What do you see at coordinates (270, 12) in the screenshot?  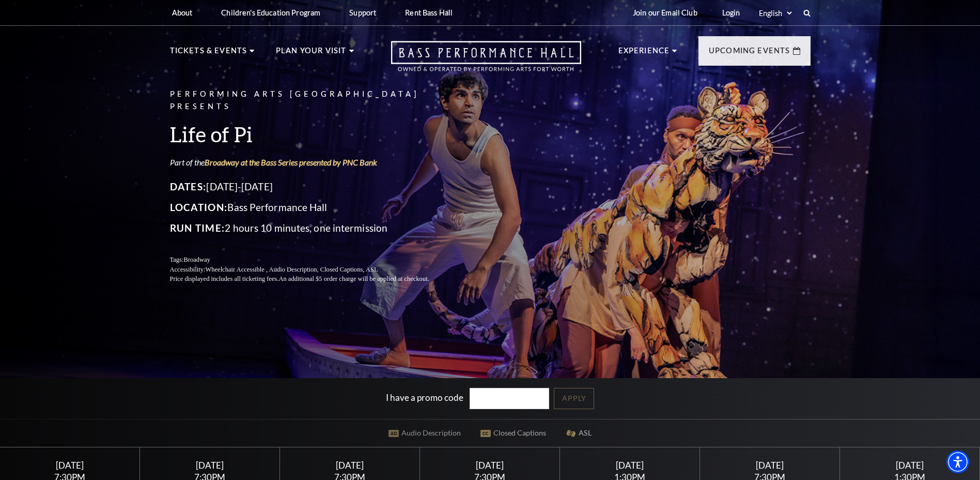 I see `p: Children's Education Program` at bounding box center [270, 12].